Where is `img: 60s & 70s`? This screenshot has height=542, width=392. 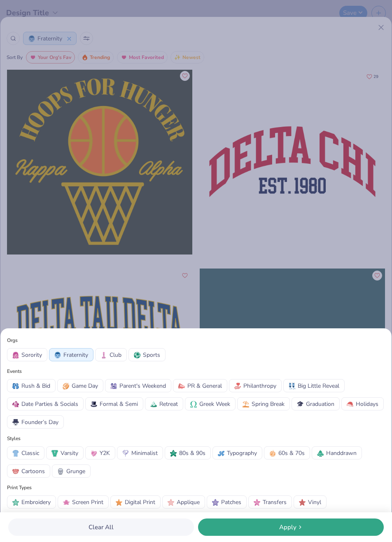
img: 60s & 70s is located at coordinates (273, 453).